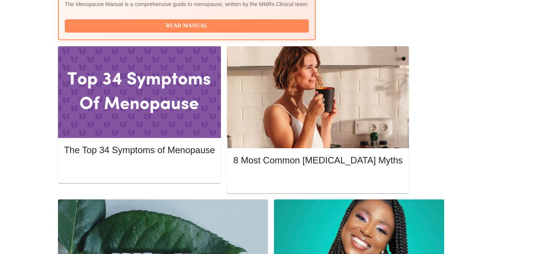 This screenshot has width=540, height=254. Describe the element at coordinates (187, 4) in the screenshot. I see `p: The Menopause Manual is a comprehensive guide to menopause, written by the MMRx Clinical team.` at that location.